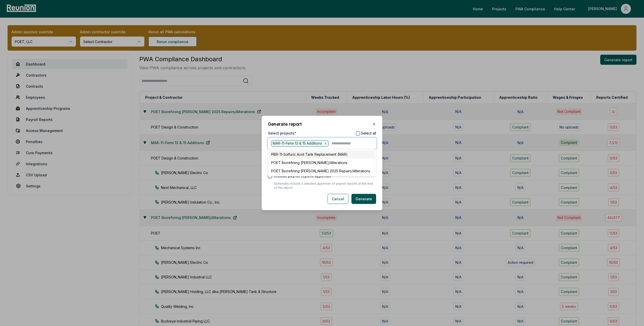  I want to click on h2: Generate report, so click(322, 124).